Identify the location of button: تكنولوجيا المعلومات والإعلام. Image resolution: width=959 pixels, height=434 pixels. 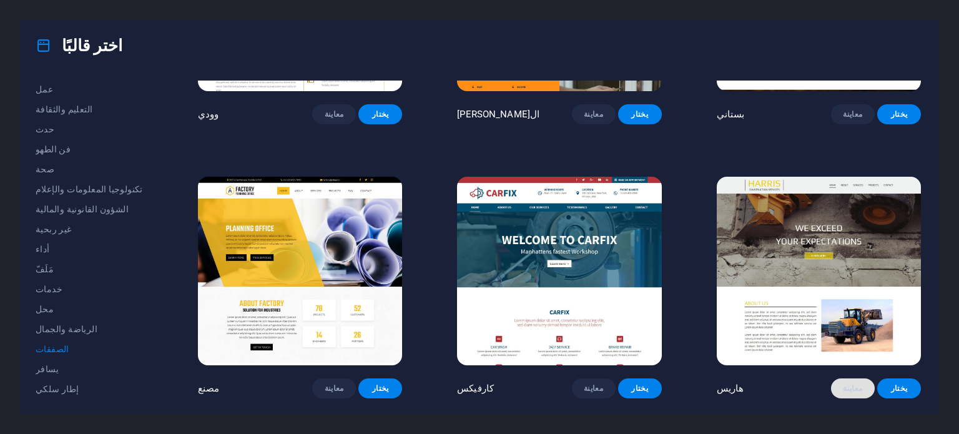
(89, 189).